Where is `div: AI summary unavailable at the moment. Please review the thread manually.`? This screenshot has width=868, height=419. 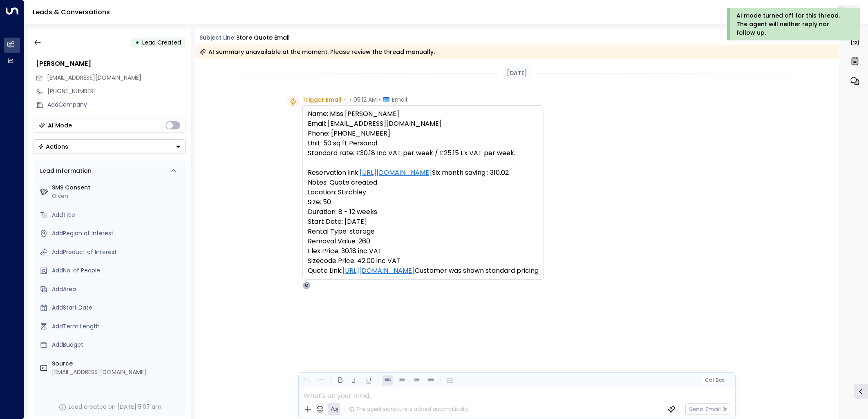 div: AI summary unavailable at the moment. Please review the thread manually. is located at coordinates (317, 52).